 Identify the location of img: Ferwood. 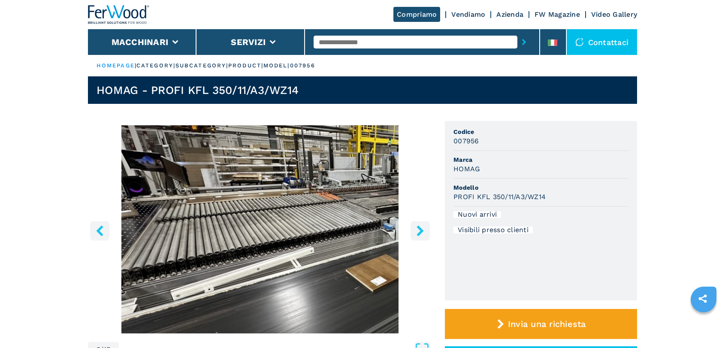
(119, 15).